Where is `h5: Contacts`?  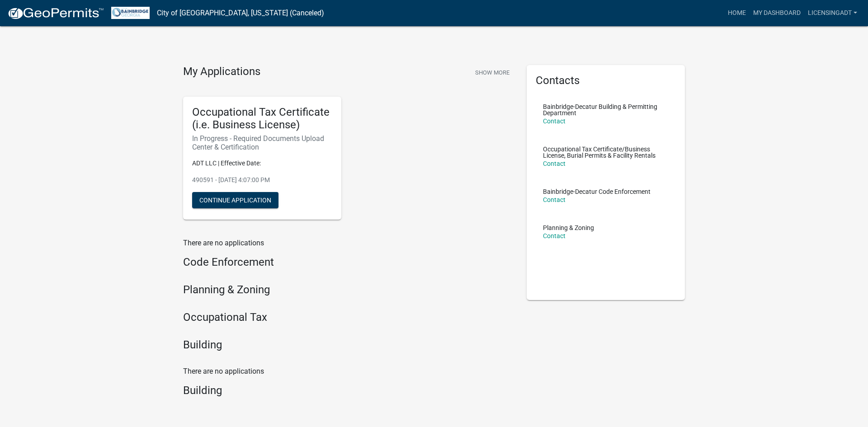
h5: Contacts is located at coordinates (606, 80).